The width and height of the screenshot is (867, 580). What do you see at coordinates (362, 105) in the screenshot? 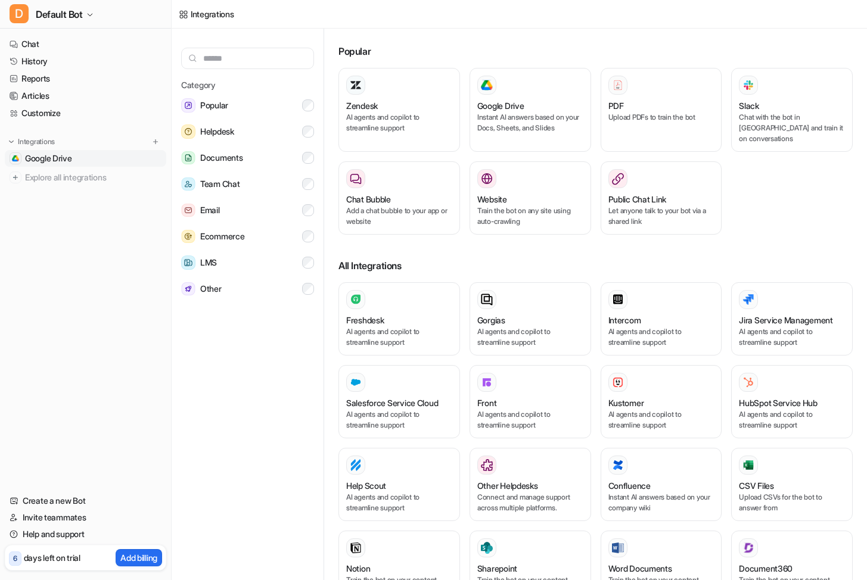
I see `h3: Zendesk` at bounding box center [362, 105].